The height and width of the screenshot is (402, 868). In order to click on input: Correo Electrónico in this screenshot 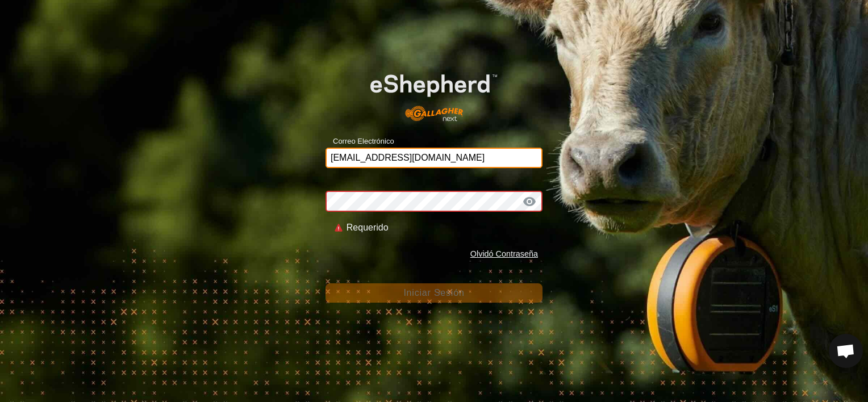, I will do `click(434, 158)`.